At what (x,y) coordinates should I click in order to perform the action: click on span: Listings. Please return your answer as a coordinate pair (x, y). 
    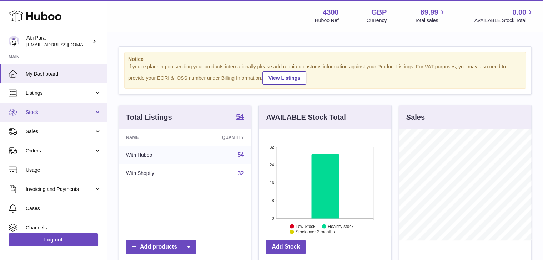
    Looking at the image, I should click on (60, 93).